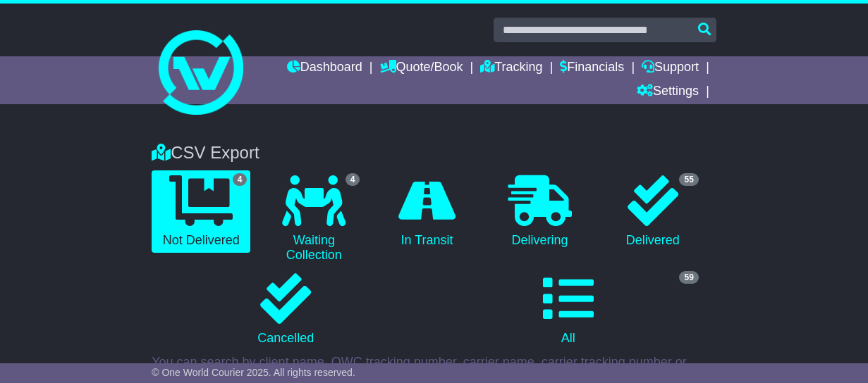 Image resolution: width=868 pixels, height=383 pixels. Describe the element at coordinates (569, 310) in the screenshot. I see `a: 59 All` at that location.